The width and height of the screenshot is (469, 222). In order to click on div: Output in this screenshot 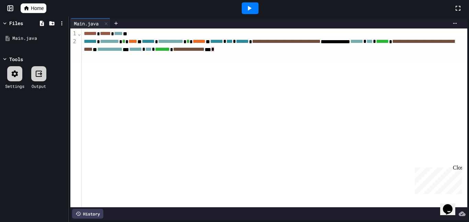, I will do `click(39, 86)`.